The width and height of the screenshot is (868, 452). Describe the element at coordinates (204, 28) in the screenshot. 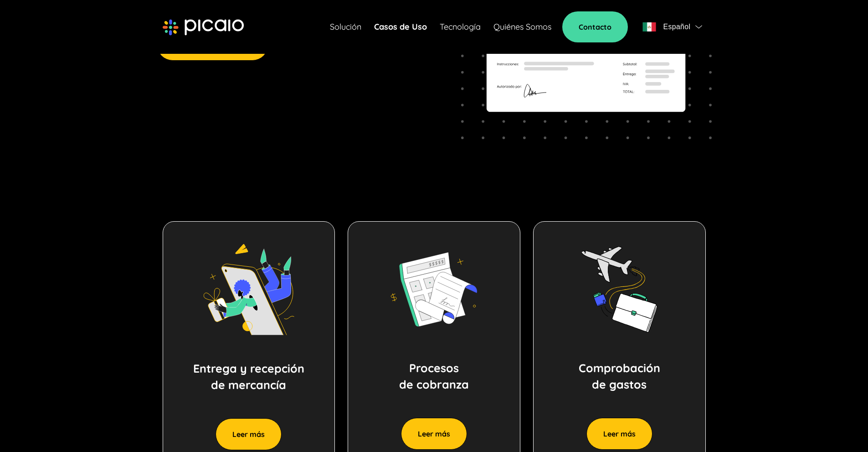

I see `img: picaio-logo` at that location.